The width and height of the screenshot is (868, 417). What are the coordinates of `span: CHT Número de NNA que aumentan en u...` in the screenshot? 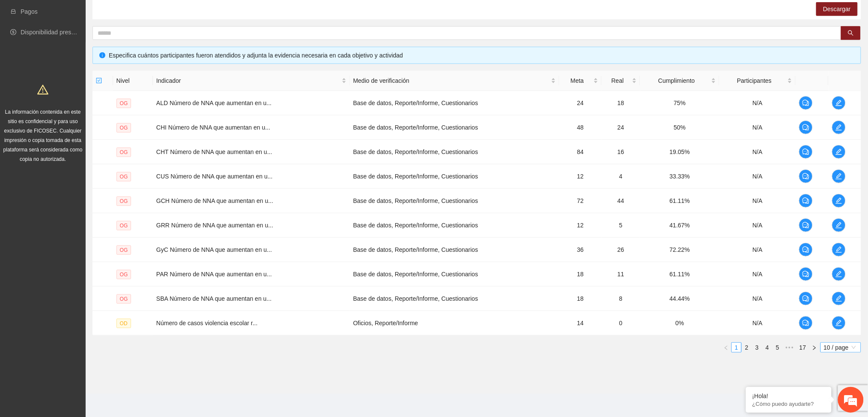 It's located at (214, 152).